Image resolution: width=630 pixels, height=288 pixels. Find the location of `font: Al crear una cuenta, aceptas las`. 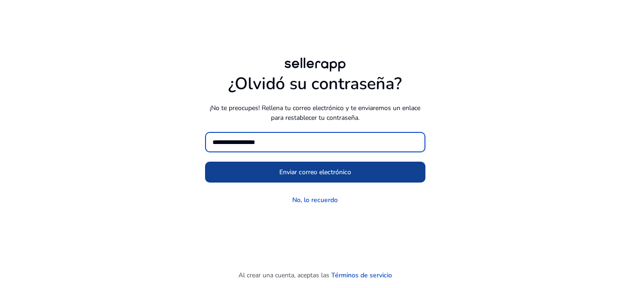

font: Al crear una cuenta, aceptas las is located at coordinates (284, 275).